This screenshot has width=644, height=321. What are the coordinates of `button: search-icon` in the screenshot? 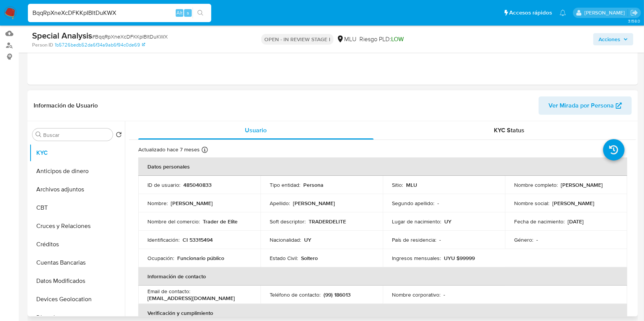 It's located at (200, 13).